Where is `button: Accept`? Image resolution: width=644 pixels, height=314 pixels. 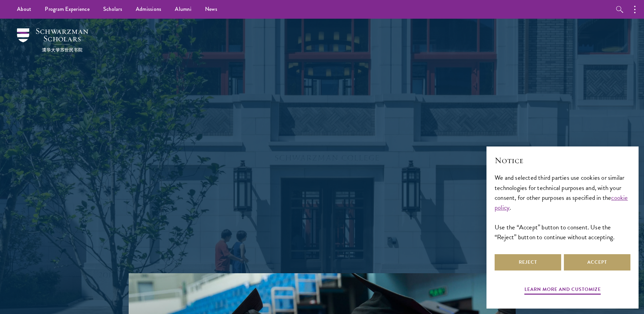
button: Accept is located at coordinates (598, 262).